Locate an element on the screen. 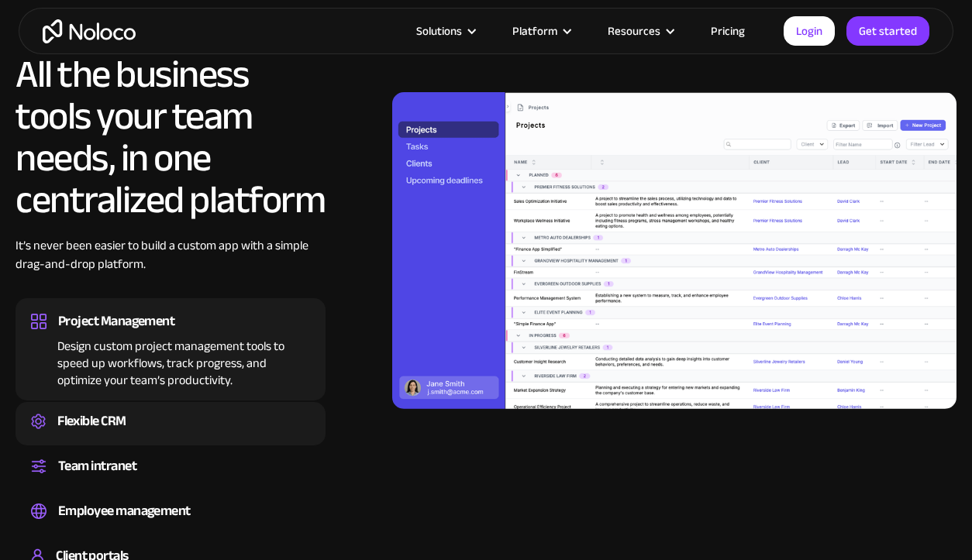 This screenshot has height=560, width=972. div: Easily manage employee information, track performance, and handle HR tasks from a single platform. is located at coordinates (170, 526).